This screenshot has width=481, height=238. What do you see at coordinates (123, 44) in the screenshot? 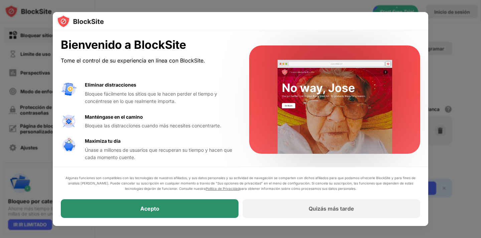
I see `font: Bienvenido a BlockSite` at bounding box center [123, 44].